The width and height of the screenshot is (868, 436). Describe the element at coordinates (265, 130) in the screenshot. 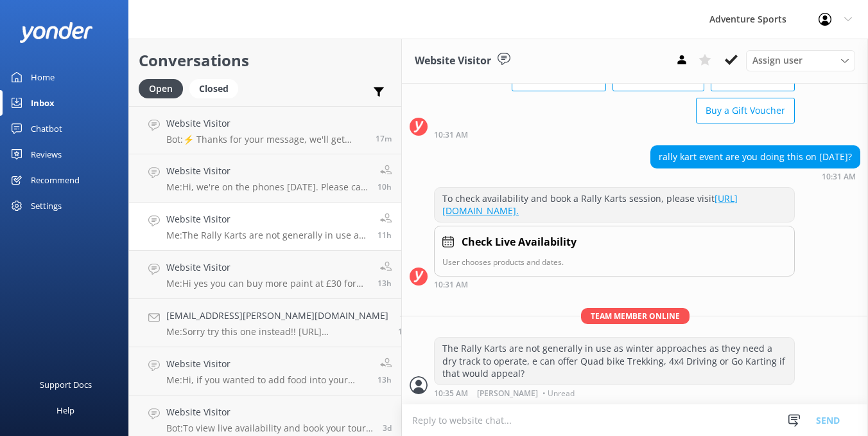

I see `a: Website VisitorBot:⚡ Thanks for your message, we'll get back to you as soon as we can. You're als...` at that location.